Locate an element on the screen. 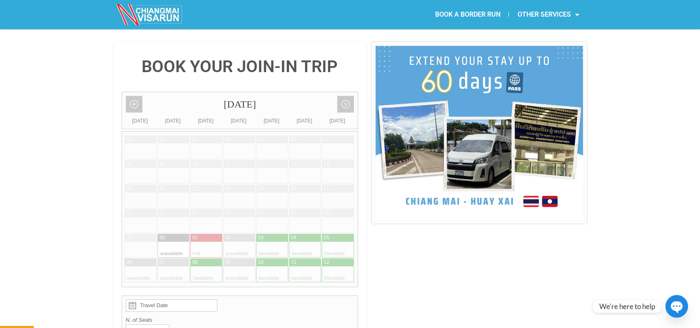 Image resolution: width=700 pixels, height=328 pixels. div: 18 is located at coordinates (228, 188).